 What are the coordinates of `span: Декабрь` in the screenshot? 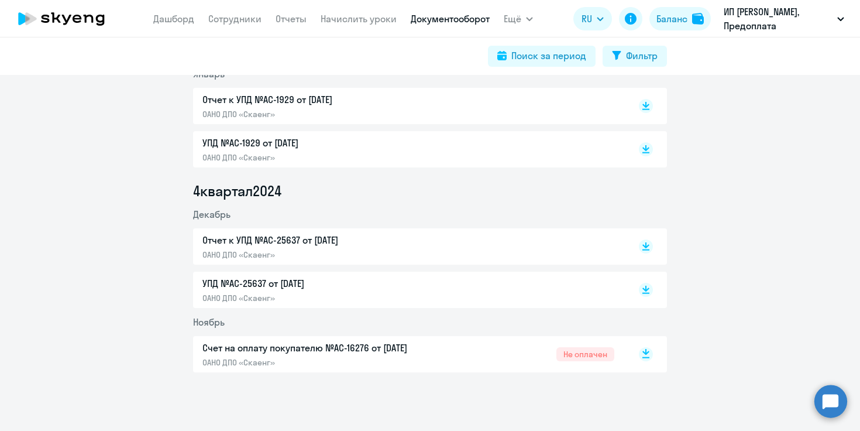 It's located at (212, 214).